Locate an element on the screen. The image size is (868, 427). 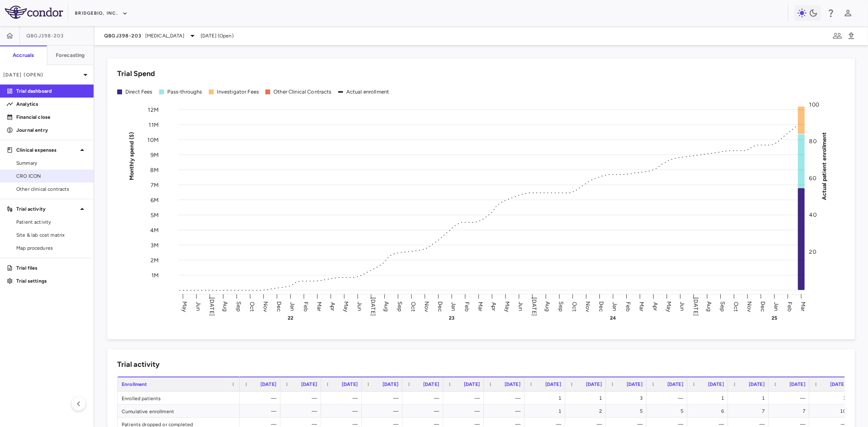
tspan: 5M is located at coordinates (155, 215).